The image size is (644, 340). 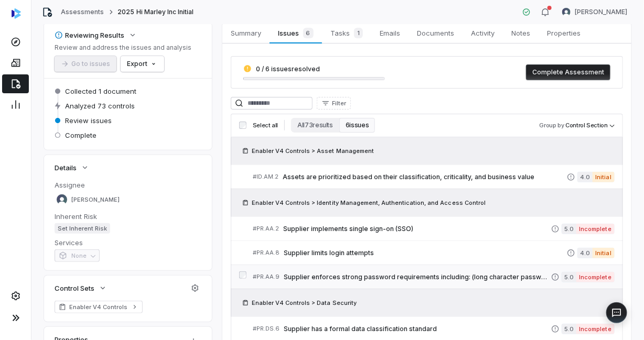 I want to click on span: Tasks, so click(x=347, y=33).